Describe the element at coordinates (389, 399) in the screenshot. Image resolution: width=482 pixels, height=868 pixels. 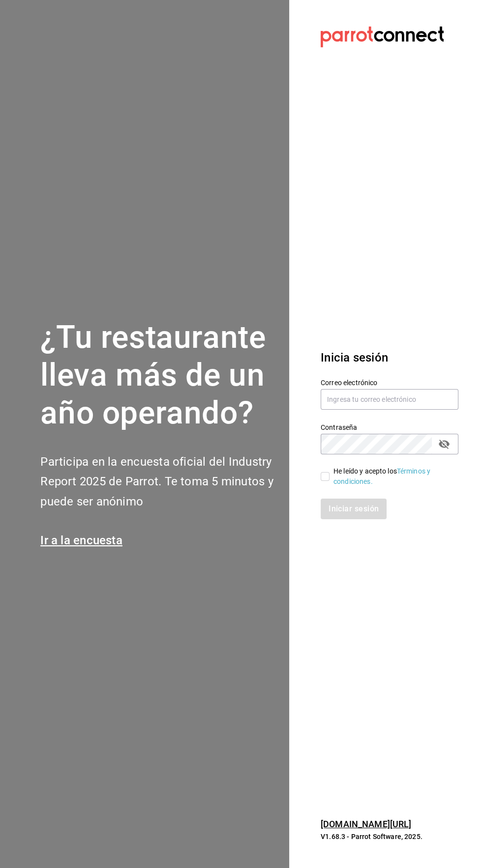
I see `input: Ingresa tu correo electrónico` at that location.